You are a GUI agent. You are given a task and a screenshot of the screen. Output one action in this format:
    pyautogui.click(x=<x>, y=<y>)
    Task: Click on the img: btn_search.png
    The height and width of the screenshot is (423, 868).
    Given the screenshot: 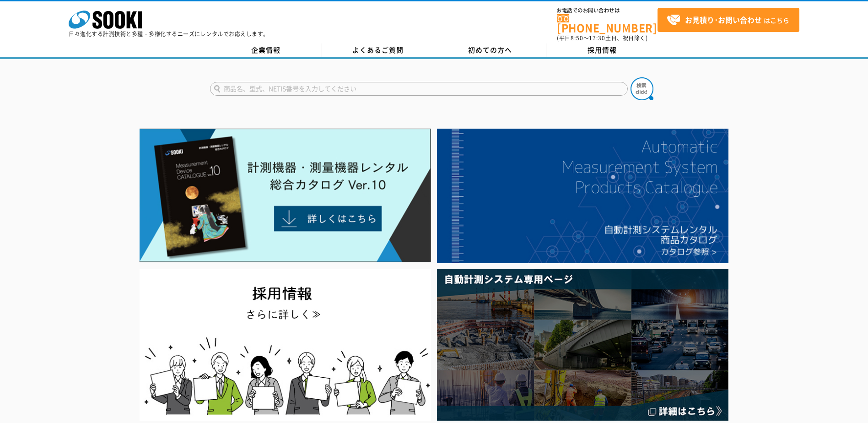 What is the action you would take?
    pyautogui.click(x=642, y=89)
    